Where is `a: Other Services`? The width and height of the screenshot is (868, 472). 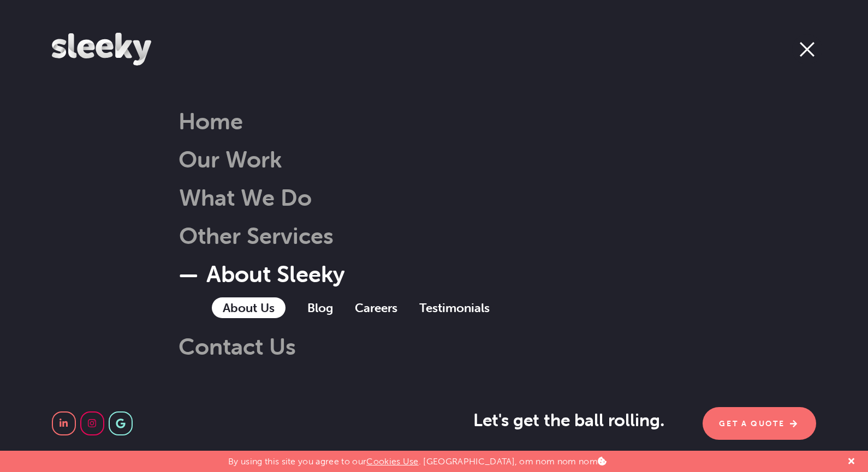
a: Other Services is located at coordinates (242, 235).